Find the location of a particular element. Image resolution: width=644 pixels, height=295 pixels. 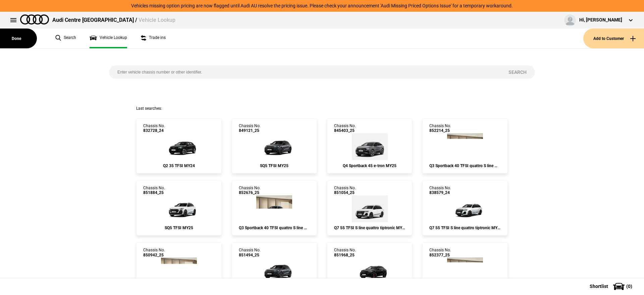

span: Shortlist is located at coordinates (599, 286).